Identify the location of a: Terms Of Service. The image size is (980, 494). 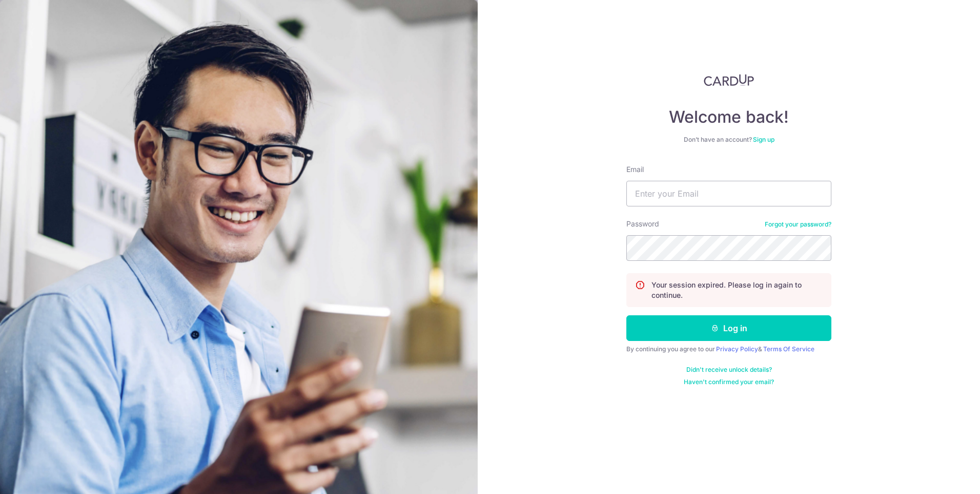
(789, 349).